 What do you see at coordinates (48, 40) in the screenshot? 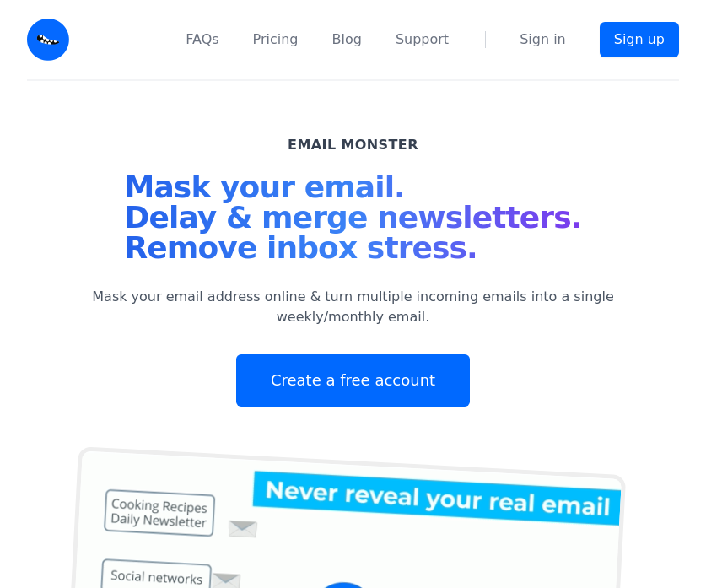
I see `img: Email Monster` at bounding box center [48, 40].